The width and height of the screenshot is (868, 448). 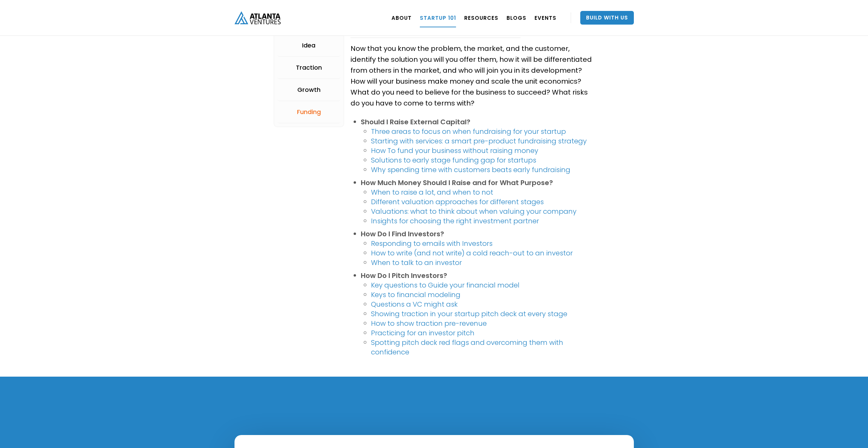 I want to click on a: Traction, so click(x=309, y=67).